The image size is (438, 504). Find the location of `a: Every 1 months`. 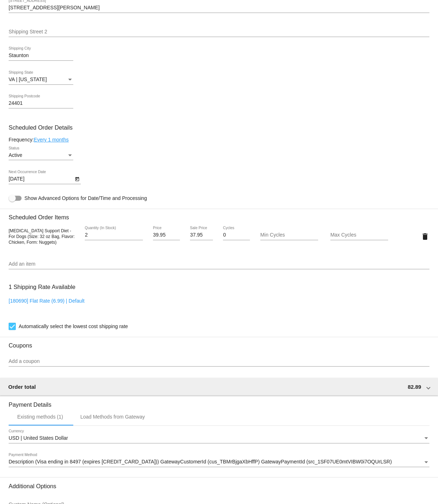

a: Every 1 months is located at coordinates (51, 139).